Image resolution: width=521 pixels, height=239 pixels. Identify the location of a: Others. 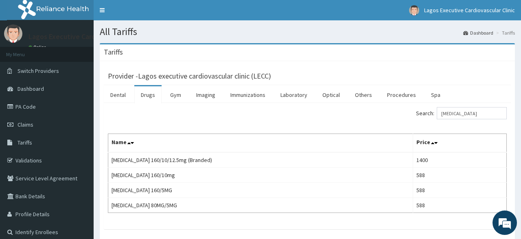
(363, 95).